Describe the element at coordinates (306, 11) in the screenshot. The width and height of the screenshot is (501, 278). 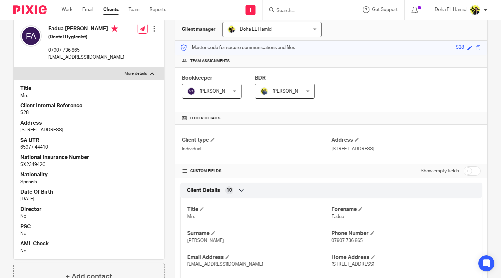
I see `input: Search` at that location.